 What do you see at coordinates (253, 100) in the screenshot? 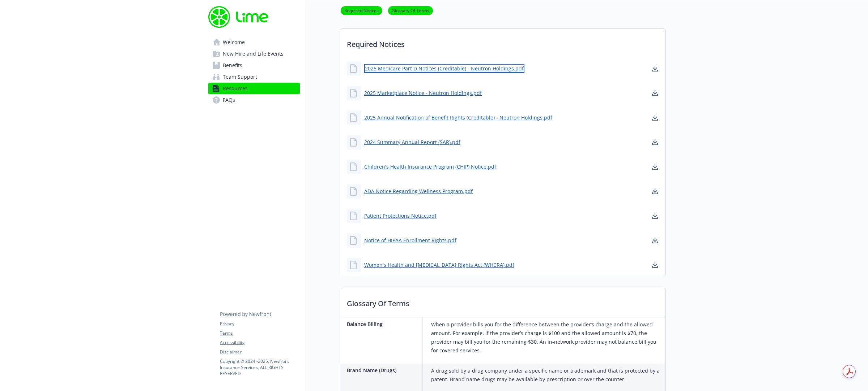
I see `a: FAQs` at bounding box center [253, 100].